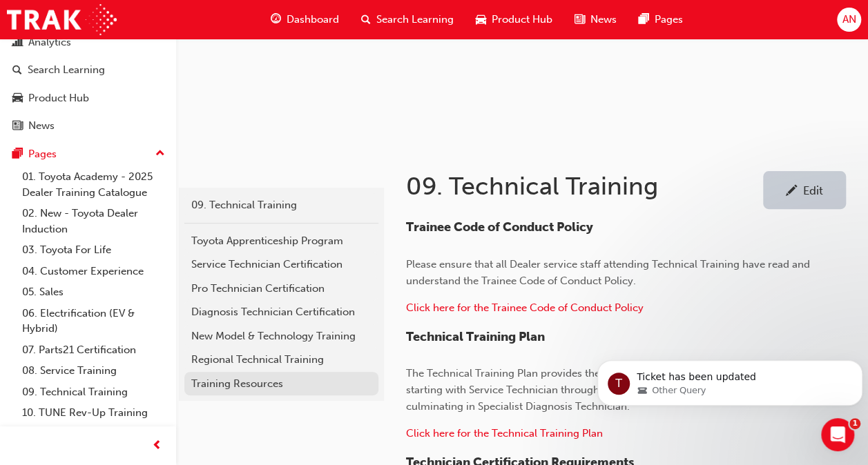 The height and width of the screenshot is (465, 868). What do you see at coordinates (281, 288) in the screenshot?
I see `div: Pro Technician Certification` at bounding box center [281, 288].